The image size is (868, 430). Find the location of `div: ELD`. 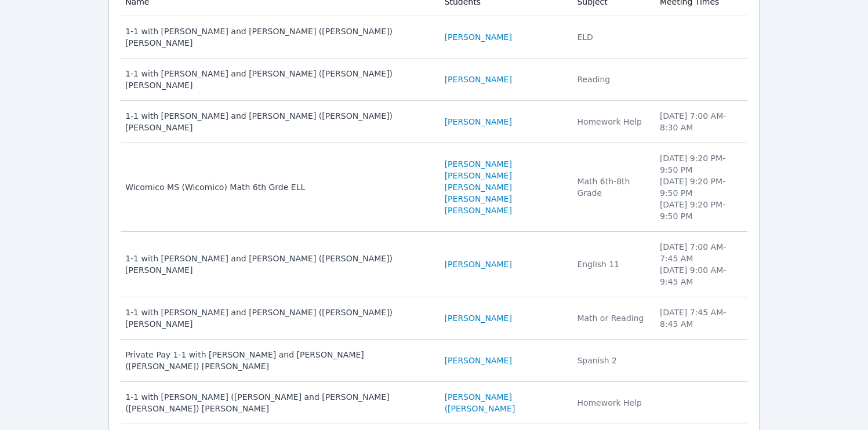

div: ELD is located at coordinates (611, 37).